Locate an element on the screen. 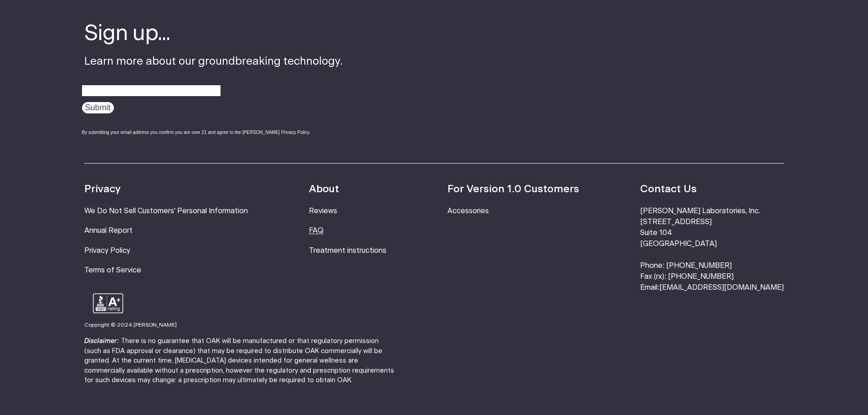 This screenshot has height=415, width=868. a: Treatment instructions is located at coordinates (348, 251).